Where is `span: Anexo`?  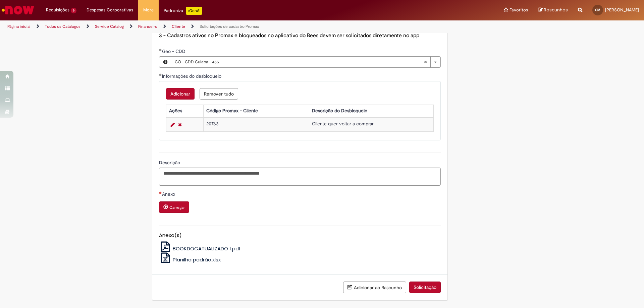 span: Anexo is located at coordinates (169, 194).